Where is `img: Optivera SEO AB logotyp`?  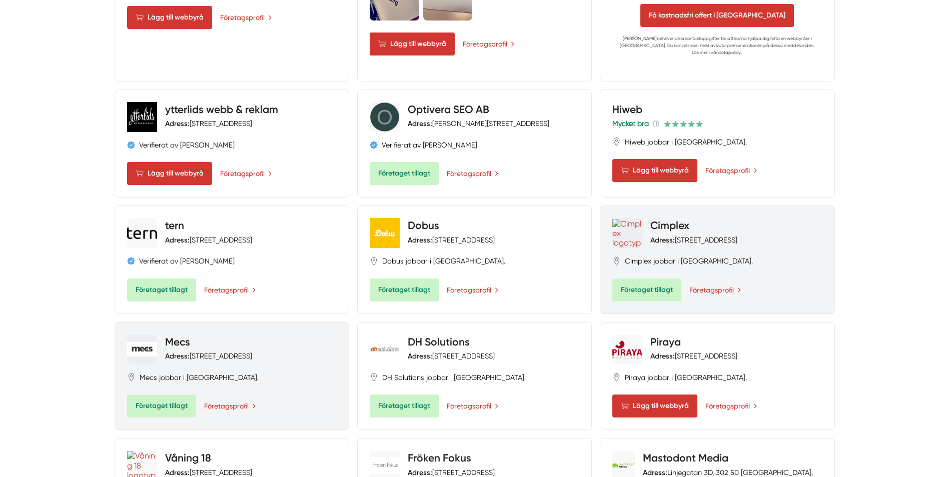
img: Optivera SEO AB logotyp is located at coordinates (385, 117).